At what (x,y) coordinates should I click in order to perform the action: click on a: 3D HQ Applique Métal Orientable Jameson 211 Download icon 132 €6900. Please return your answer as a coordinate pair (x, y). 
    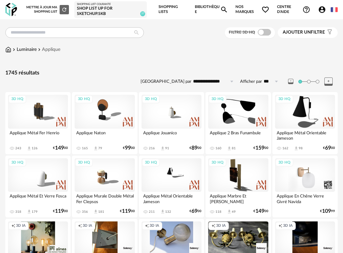
    Looking at the image, I should click on (171, 187).